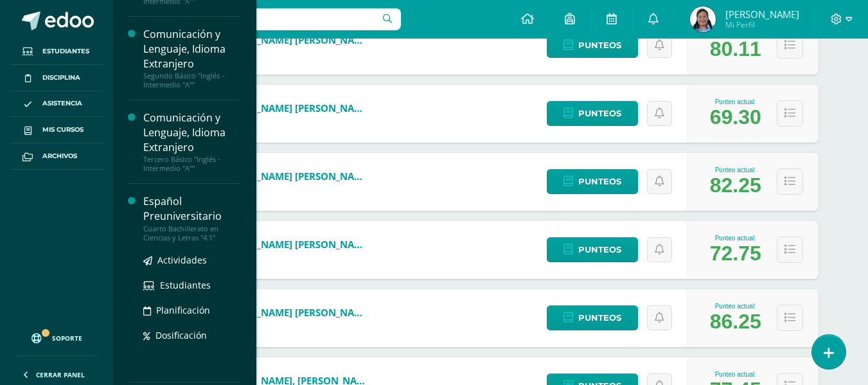 The image size is (868, 385). What do you see at coordinates (703, 20) in the screenshot?
I see `img: 7789f009e13315f724d5653bd3ad03c2.png` at bounding box center [703, 20].